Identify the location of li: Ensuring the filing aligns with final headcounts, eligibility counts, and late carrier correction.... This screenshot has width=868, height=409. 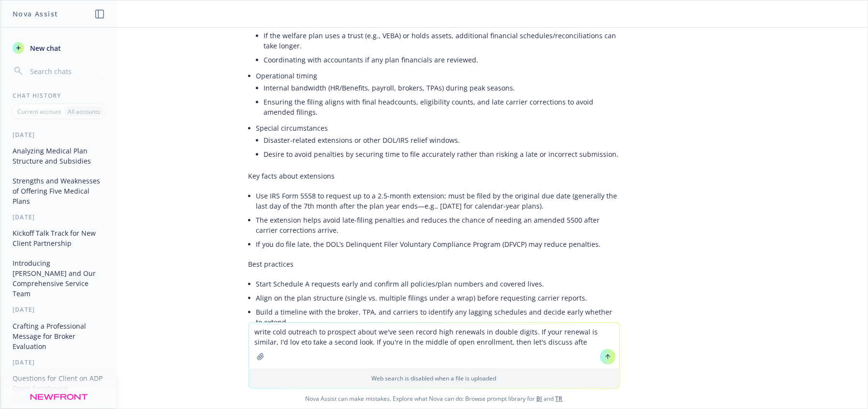
(442, 107).